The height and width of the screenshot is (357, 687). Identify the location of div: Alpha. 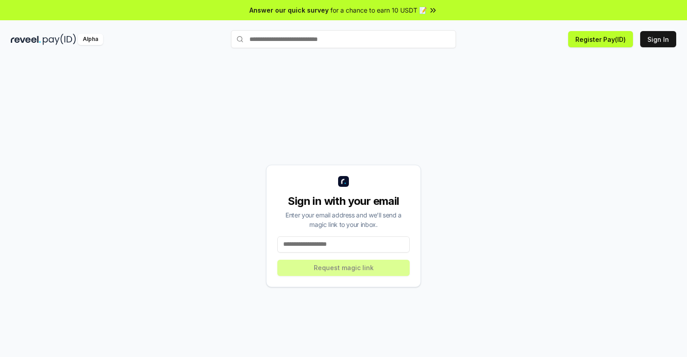
(90, 39).